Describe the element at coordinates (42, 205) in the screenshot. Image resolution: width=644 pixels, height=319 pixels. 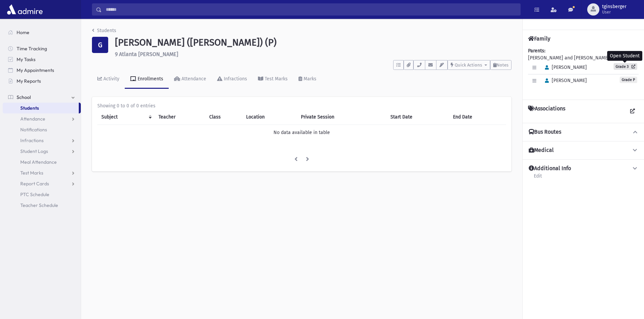
I see `a: Teacher Schedule` at that location.